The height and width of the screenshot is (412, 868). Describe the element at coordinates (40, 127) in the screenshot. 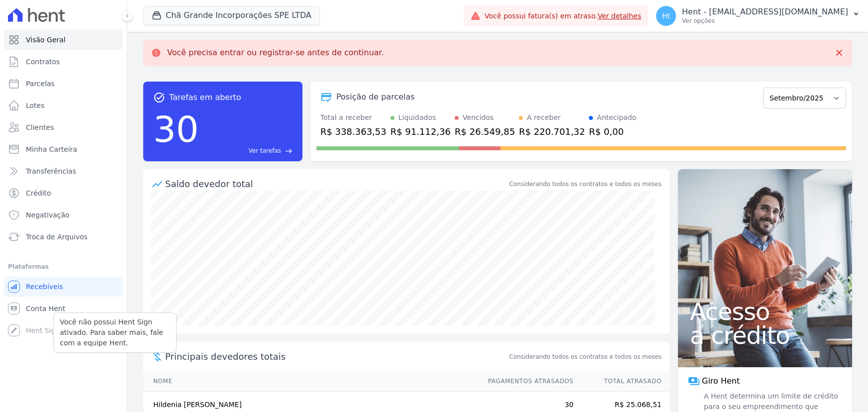

I see `span: Clientes` at that location.